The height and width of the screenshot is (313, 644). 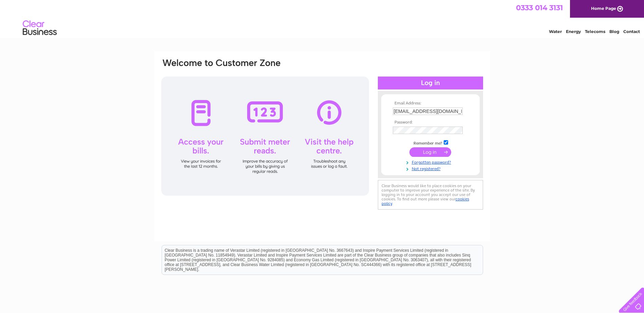 I want to click on input: Submit, so click(x=430, y=152).